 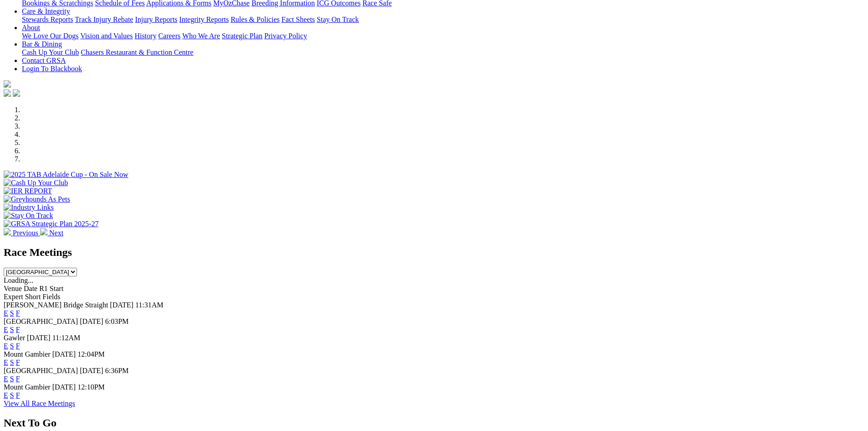 I want to click on img: twitter.svg, so click(x=16, y=93).